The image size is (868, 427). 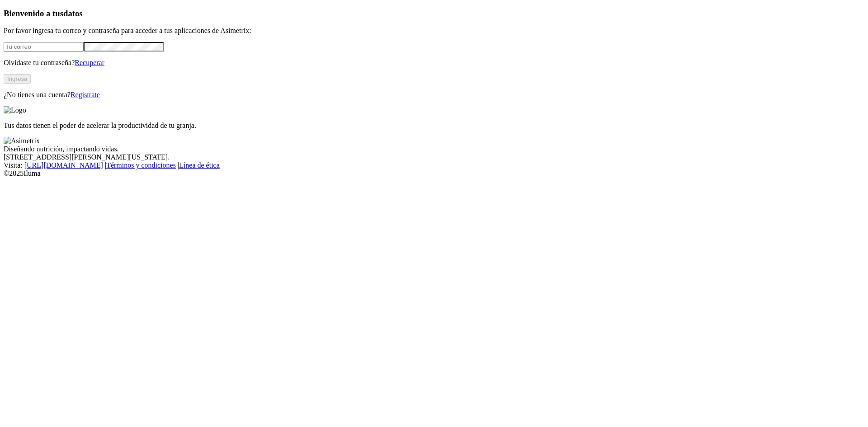 What do you see at coordinates (141, 165) in the screenshot?
I see `a: Términos y condiciones` at bounding box center [141, 165].